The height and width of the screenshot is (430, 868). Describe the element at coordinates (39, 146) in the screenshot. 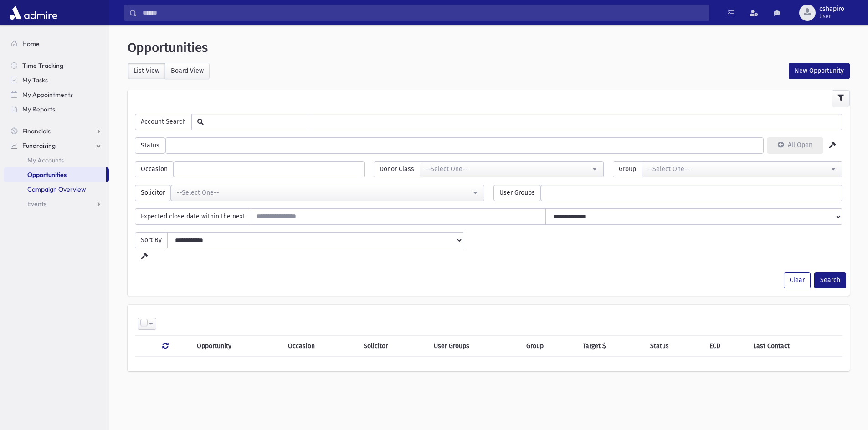

I see `span: Fundraising` at that location.